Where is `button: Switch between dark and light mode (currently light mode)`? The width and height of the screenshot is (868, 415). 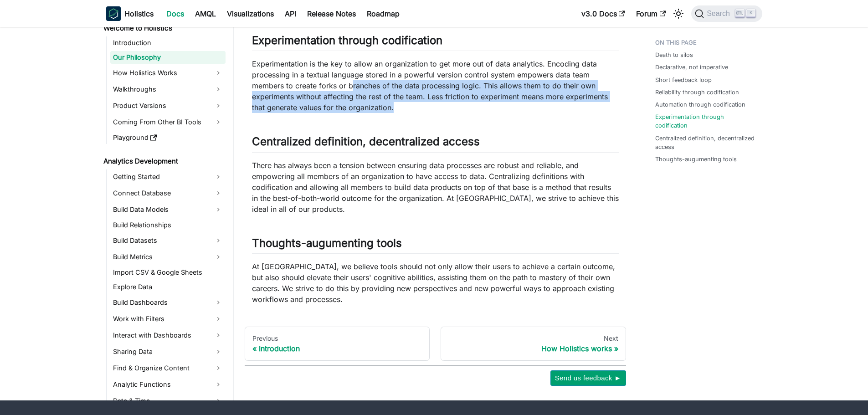 button: Switch between dark and light mode (currently light mode) is located at coordinates (678, 14).